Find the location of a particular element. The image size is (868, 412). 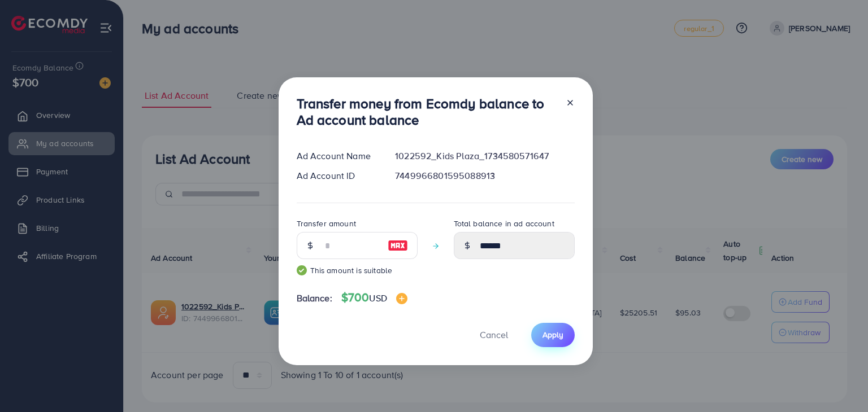

div: Ad Account ID is located at coordinates (337, 176).